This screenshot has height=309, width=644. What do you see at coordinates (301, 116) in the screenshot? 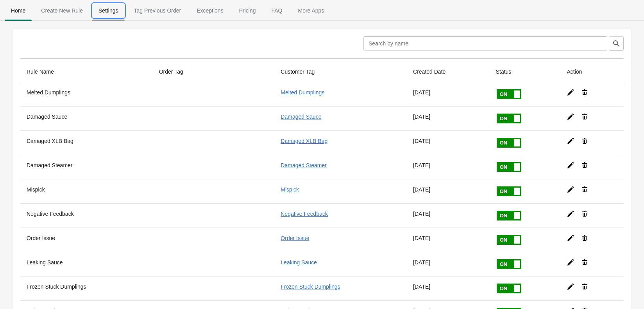
I see `a: Damaged Sauce` at bounding box center [301, 116].